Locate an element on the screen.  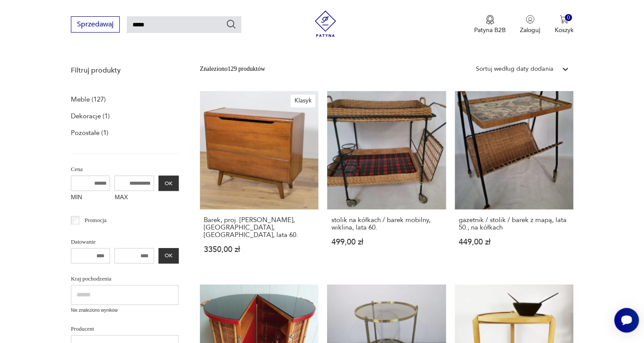
div: 0 is located at coordinates (568, 17).